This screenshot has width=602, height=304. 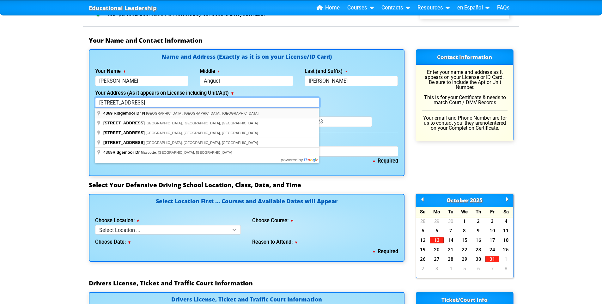 I want to click on a: 23, so click(x=478, y=250).